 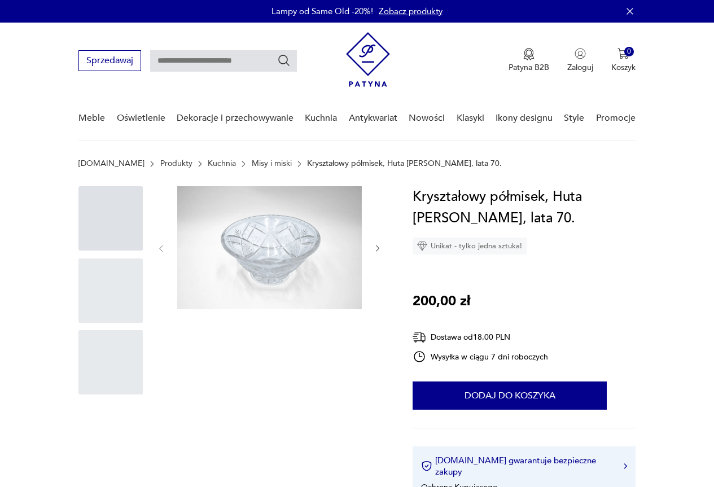 I want to click on a: Nowości, so click(x=427, y=118).